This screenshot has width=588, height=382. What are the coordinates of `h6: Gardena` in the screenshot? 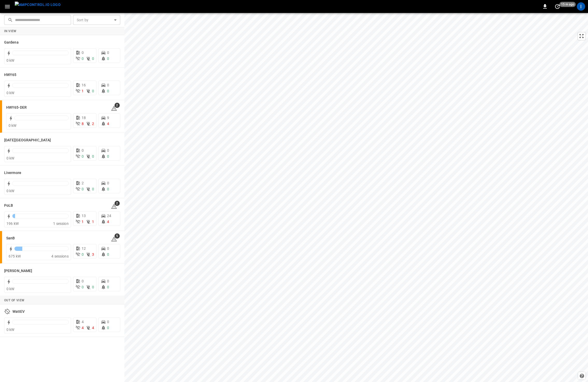 It's located at (12, 43).